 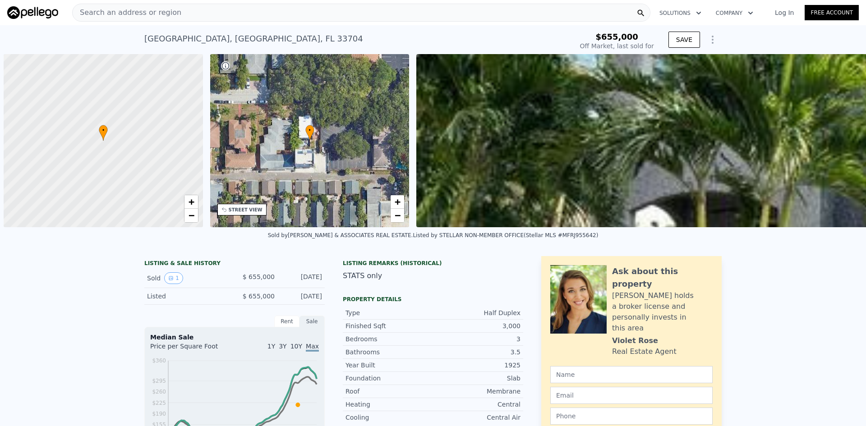 What do you see at coordinates (159, 403) in the screenshot?
I see `tspan: $225` at bounding box center [159, 403].